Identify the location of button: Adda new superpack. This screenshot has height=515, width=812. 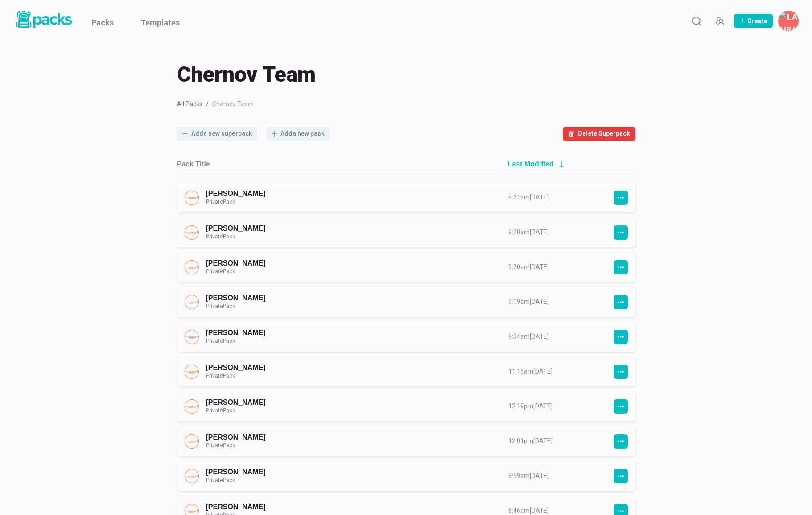
(217, 134).